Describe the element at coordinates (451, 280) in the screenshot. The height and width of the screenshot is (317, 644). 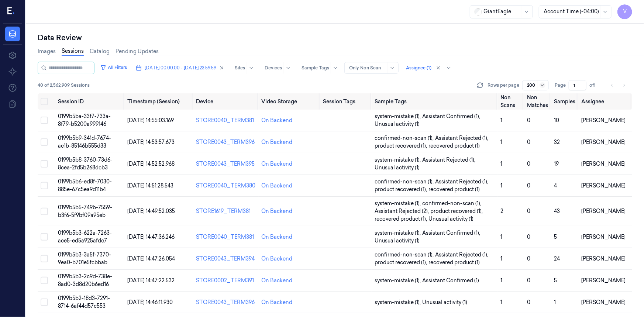
I see `span: Assistant Confirmed (1)` at that location.